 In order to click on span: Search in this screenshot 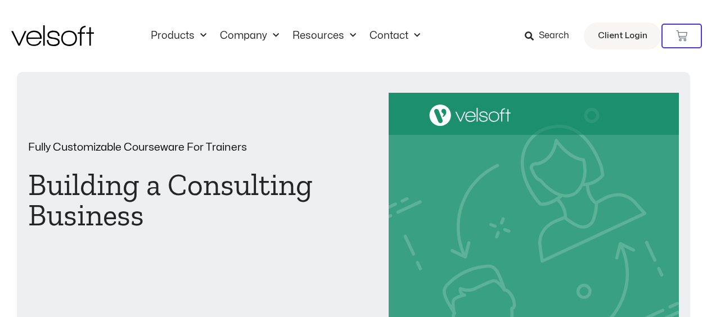, I will do `click(554, 36)`.